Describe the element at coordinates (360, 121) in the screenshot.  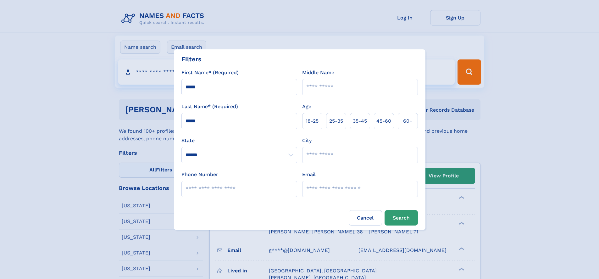
I see `span: 35‑45` at that location.